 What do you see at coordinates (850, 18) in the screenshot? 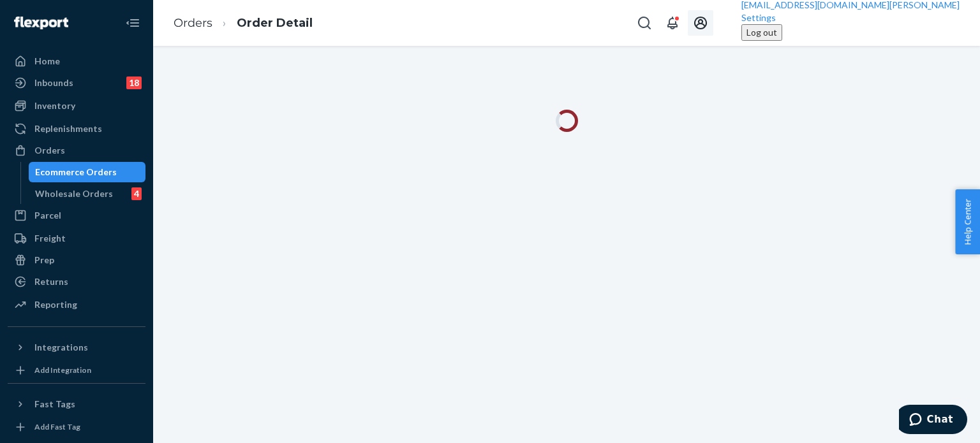
I see `a: Settings` at bounding box center [850, 18].